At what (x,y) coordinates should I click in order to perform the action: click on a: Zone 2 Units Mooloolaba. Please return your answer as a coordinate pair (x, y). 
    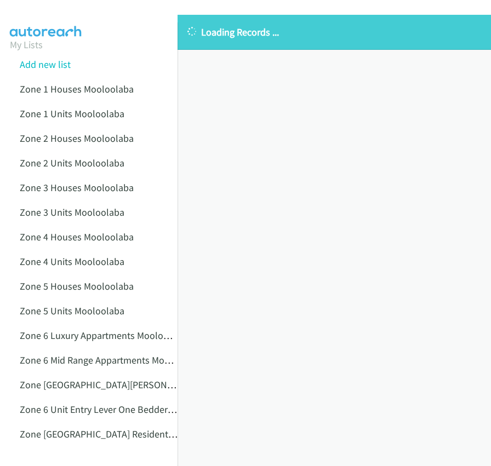
    Looking at the image, I should click on (72, 163).